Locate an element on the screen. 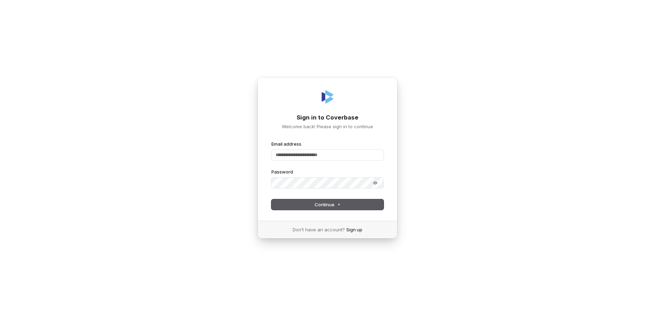 The height and width of the screenshot is (316, 655). img: Coverbase is located at coordinates (328, 97).